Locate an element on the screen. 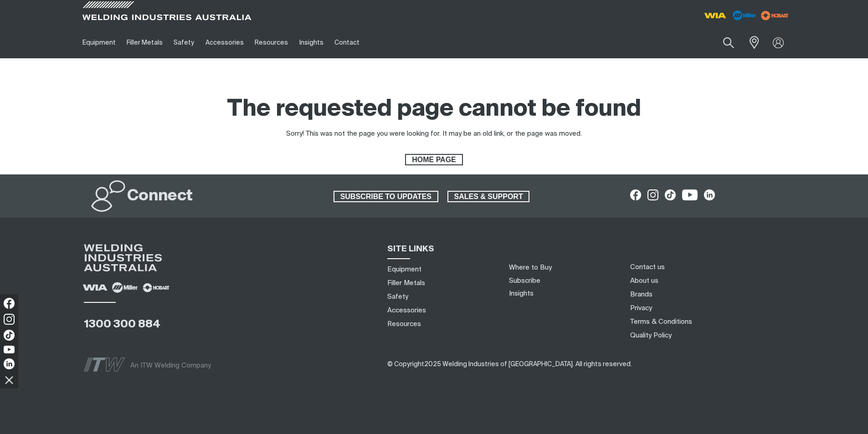 The width and height of the screenshot is (868, 434). button: Search products is located at coordinates (729, 42).